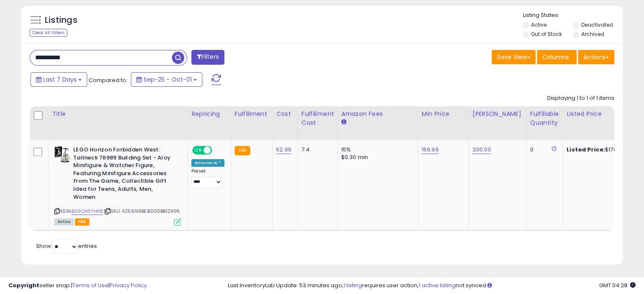 This screenshot has width=644, height=294. Describe the element at coordinates (61, 20) in the screenshot. I see `h5: Listings` at that location.